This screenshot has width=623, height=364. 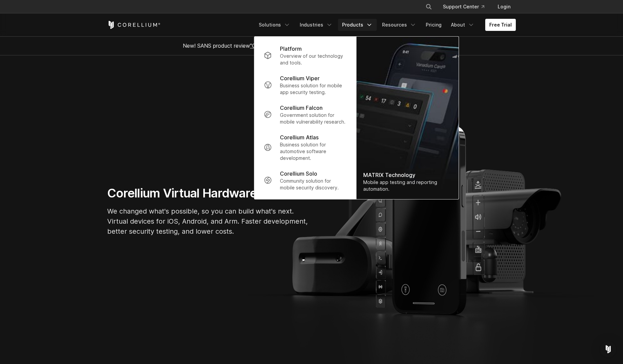 What do you see at coordinates (608, 349) in the screenshot?
I see `div: Open Intercom Messenger` at bounding box center [608, 349].